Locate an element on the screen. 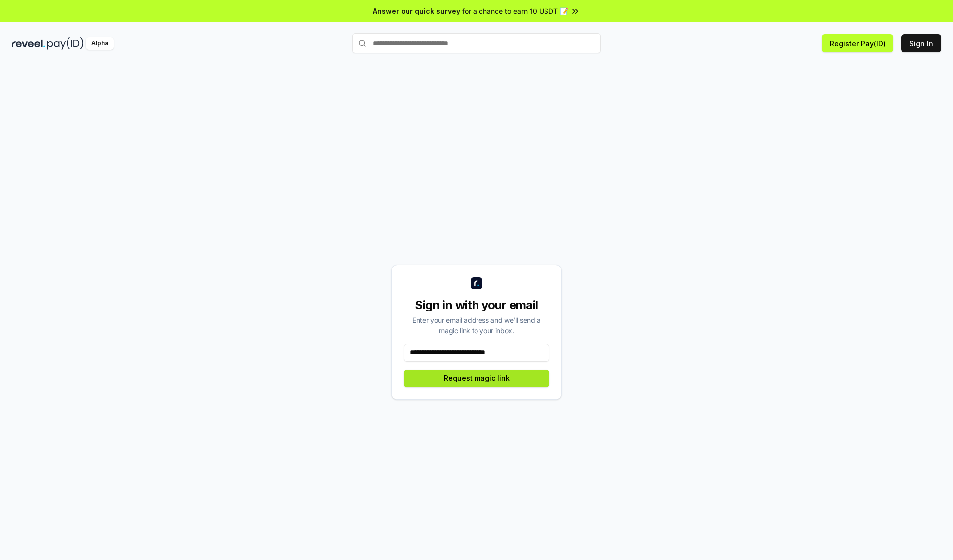 The width and height of the screenshot is (953, 560). div: Alpha is located at coordinates (100, 43).